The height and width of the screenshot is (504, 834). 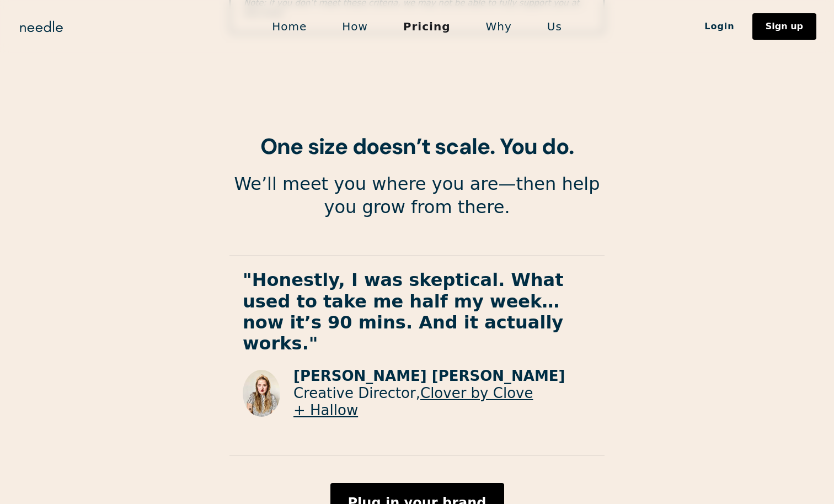 I want to click on strong: "Honestly, I was skeptical. What used to take me half my week… now it’s 90 mins. And it actually ..., so click(x=402, y=311).